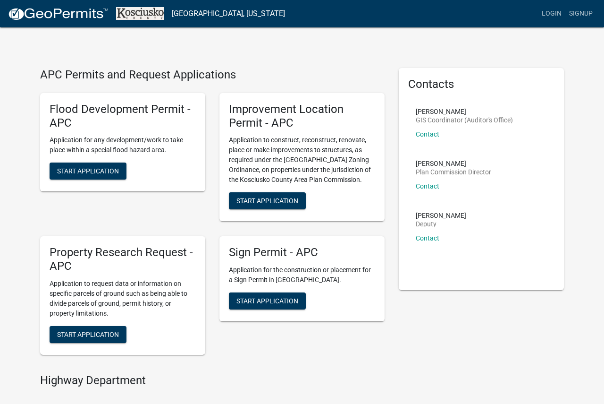  What do you see at coordinates (302, 160) in the screenshot?
I see `p: Application to construct, reconstruct, renovate, place or make improvements to structures, as req...` at bounding box center [302, 160].